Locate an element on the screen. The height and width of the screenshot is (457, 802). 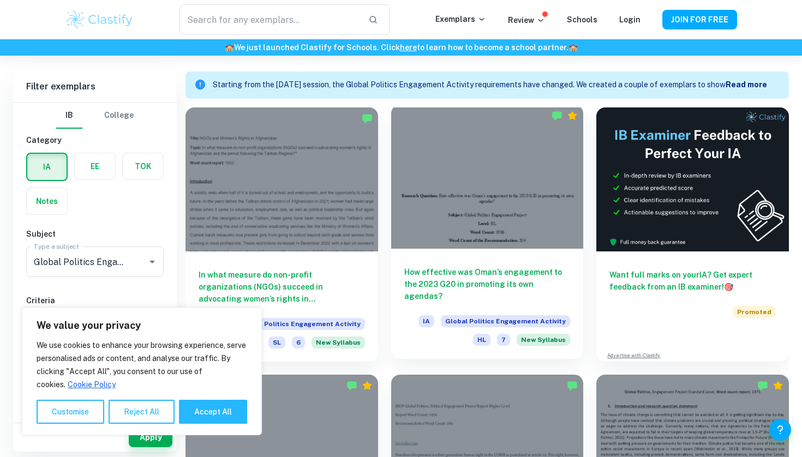
a: Want full marks on yourIA? Get expert feedback from an IB examiner!PromotedAdvertise with Clastify is located at coordinates (692, 235).